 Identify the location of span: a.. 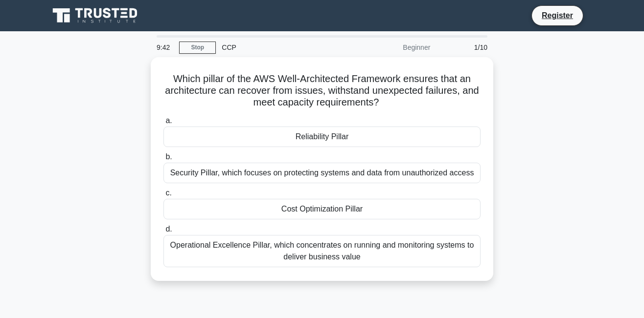
(168, 120).